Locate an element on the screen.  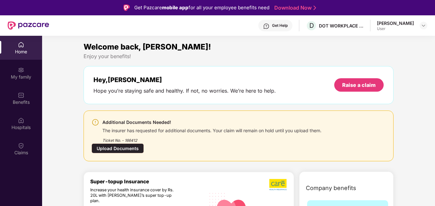
span: Company benefits is located at coordinates (331, 188).